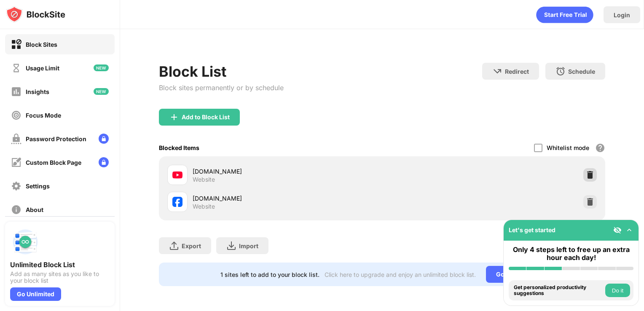 The image size is (644, 311). What do you see at coordinates (25, 242) in the screenshot?
I see `img: push-block-list.svg` at bounding box center [25, 242].